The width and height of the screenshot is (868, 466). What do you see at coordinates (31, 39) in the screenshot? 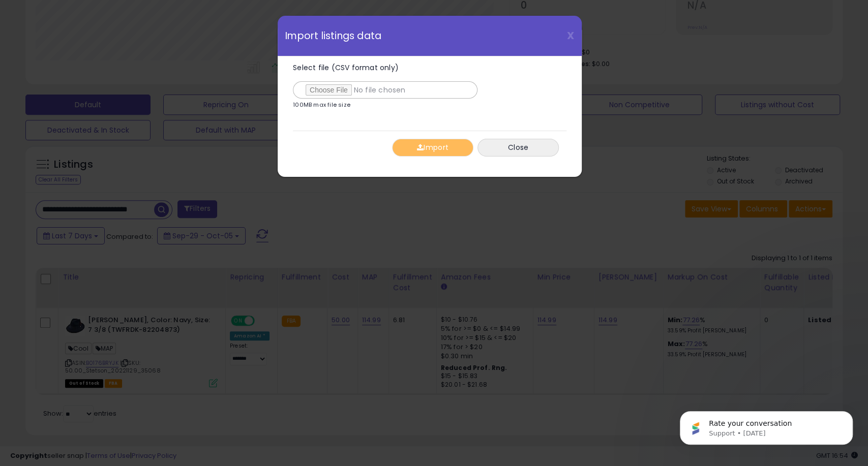
I see `img: Profile image for Support` at bounding box center [31, 39].